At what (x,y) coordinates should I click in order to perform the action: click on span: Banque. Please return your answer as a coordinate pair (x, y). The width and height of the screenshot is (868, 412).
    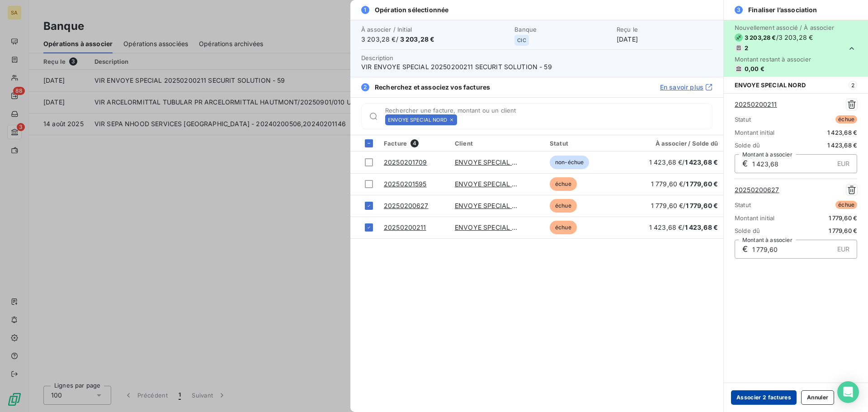
    Looking at the image, I should click on (563, 29).